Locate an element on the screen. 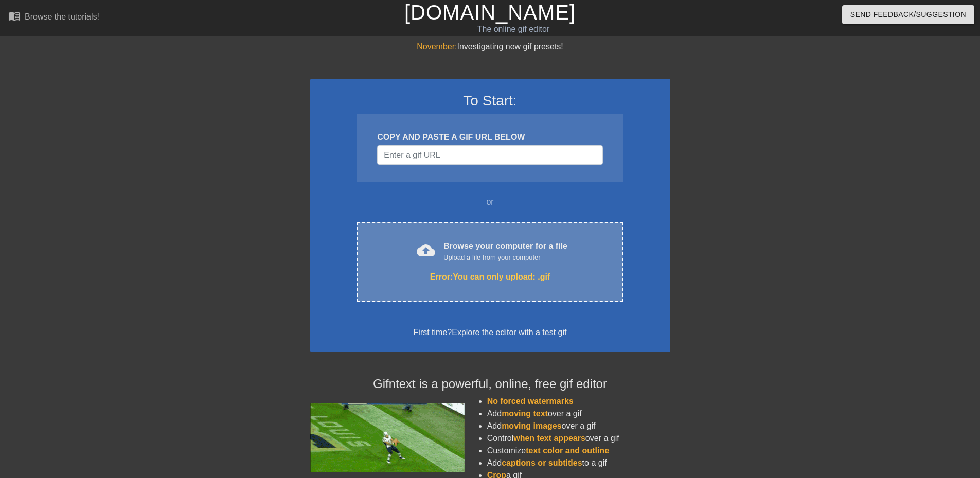 The height and width of the screenshot is (478, 980). button: Send Feedback/Suggestion is located at coordinates (908, 14).